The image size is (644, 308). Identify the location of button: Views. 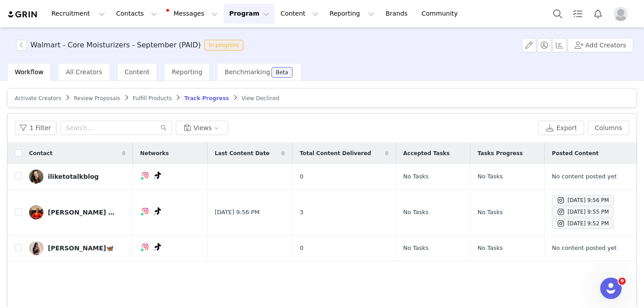
(202, 128).